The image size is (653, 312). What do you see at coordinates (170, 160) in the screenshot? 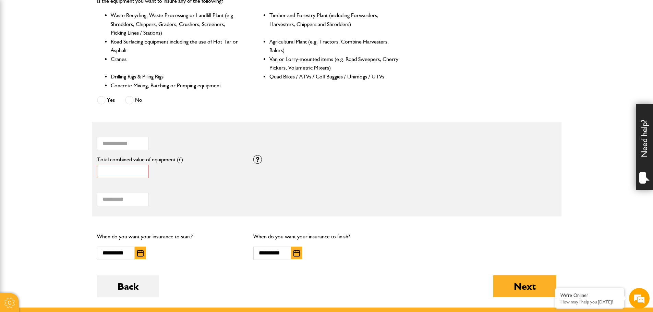
I see `label: Total combined value of equipment (£)` at bounding box center [170, 160].